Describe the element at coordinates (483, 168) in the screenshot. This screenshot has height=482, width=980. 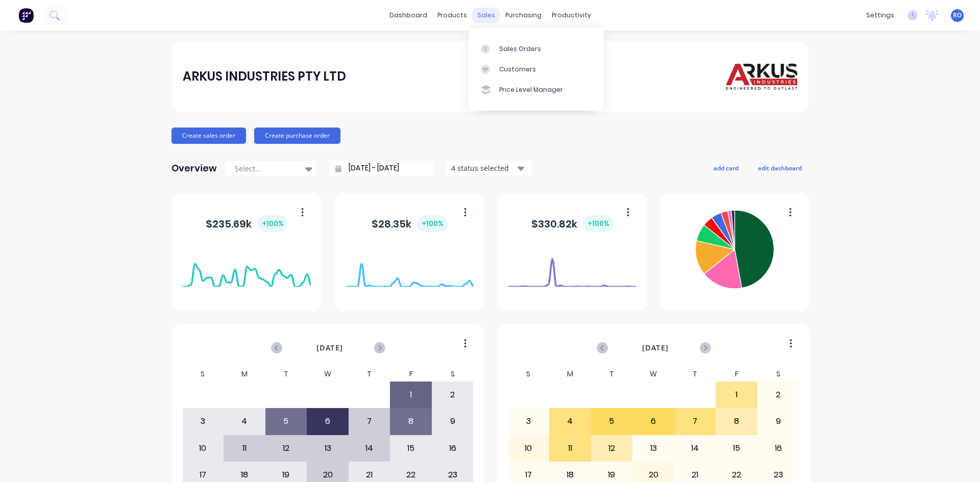
I see `div: 4 status selected` at that location.